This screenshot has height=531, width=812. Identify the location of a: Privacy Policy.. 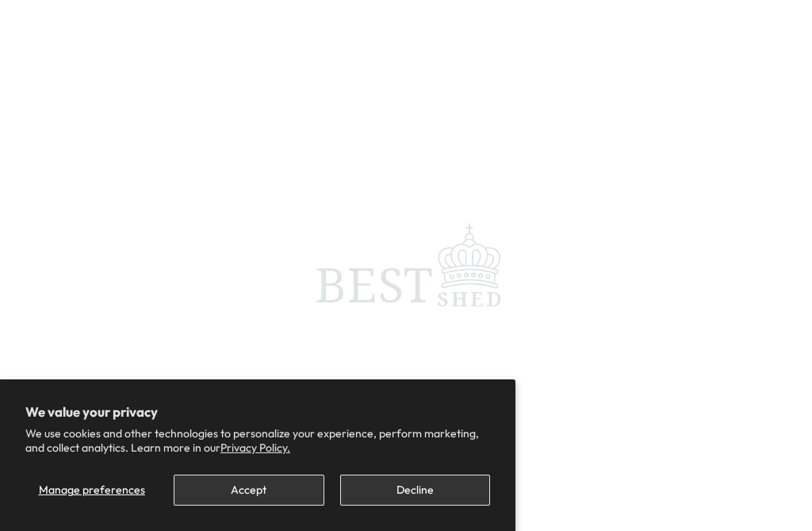
(255, 448).